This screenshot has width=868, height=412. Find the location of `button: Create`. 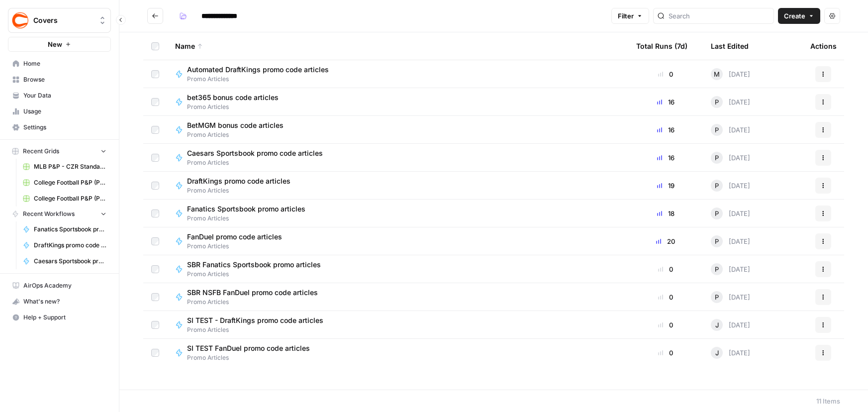

button: Create is located at coordinates (799, 16).